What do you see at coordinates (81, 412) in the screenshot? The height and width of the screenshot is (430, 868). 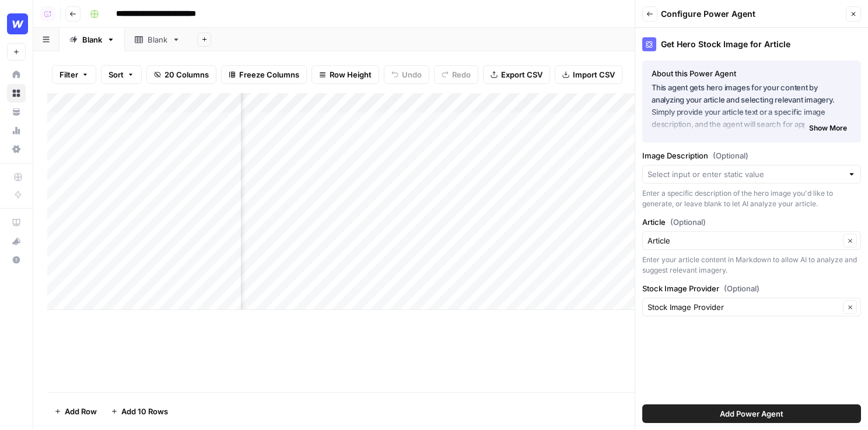 I see `span: Add Row` at bounding box center [81, 412].